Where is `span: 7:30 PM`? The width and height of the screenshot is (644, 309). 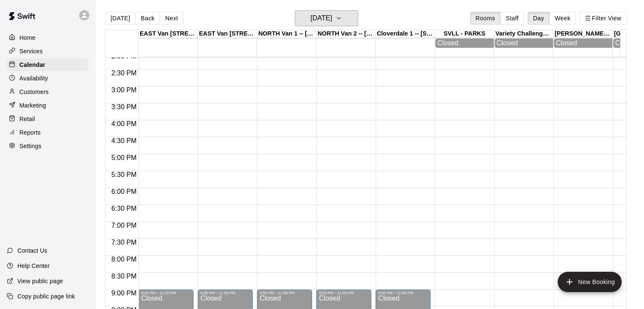 span: 7:30 PM is located at coordinates (124, 242).